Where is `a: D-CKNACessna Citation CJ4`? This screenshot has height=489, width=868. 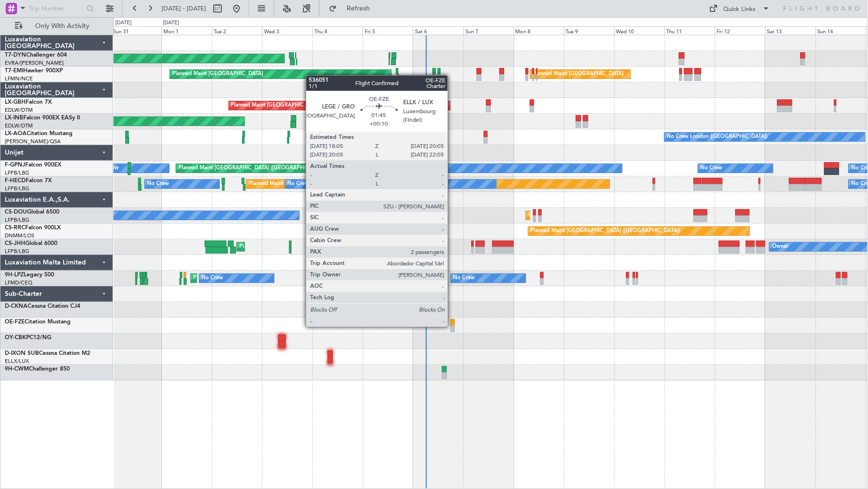
a: D-CKNACessna Citation CJ4 is located at coordinates (42, 306).